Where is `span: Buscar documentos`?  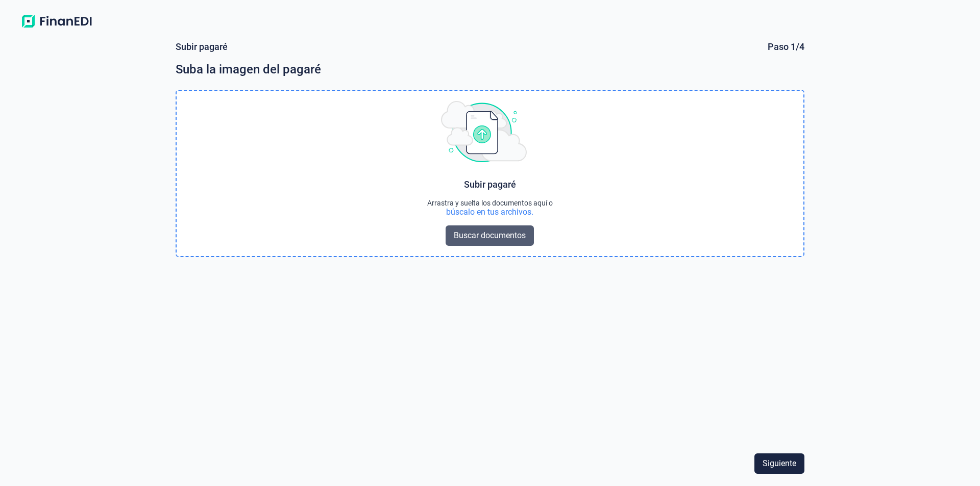 span: Buscar documentos is located at coordinates (489, 235).